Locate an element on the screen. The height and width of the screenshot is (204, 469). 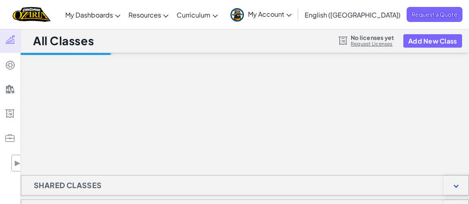
button: Add New Class is located at coordinates (433, 41).